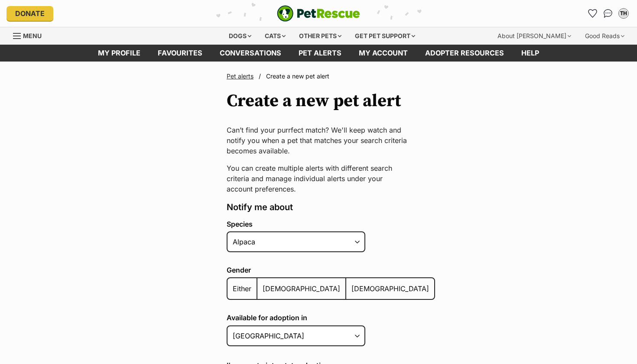 This screenshot has width=637, height=364. Describe the element at coordinates (318, 76) in the screenshot. I see `nav: Breadcrumbs` at that location.